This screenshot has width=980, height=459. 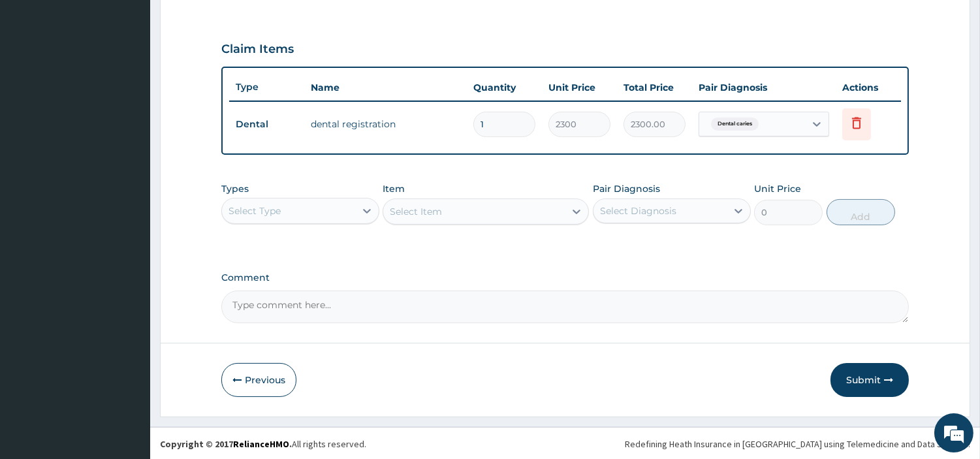 What do you see at coordinates (143, 82) in the screenshot?
I see `div: Chat with us now` at bounding box center [143, 82].